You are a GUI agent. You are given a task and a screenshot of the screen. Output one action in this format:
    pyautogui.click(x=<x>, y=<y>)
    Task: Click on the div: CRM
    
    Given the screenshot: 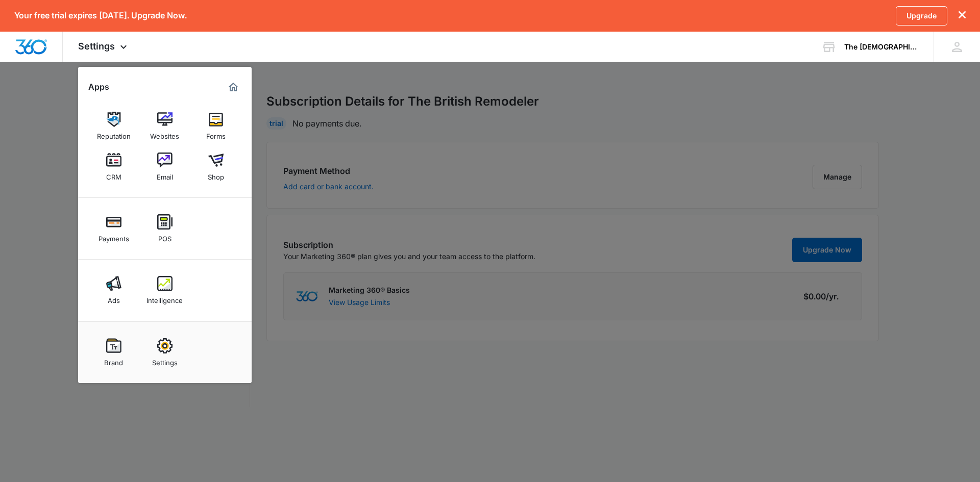 What is the action you would take?
    pyautogui.click(x=114, y=174)
    